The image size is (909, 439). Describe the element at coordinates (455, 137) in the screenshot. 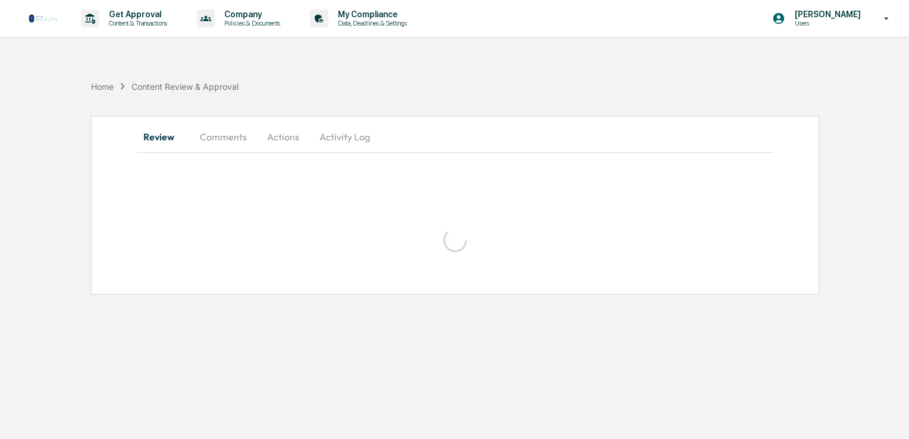

I see `div: secondary tabs example` at that location.